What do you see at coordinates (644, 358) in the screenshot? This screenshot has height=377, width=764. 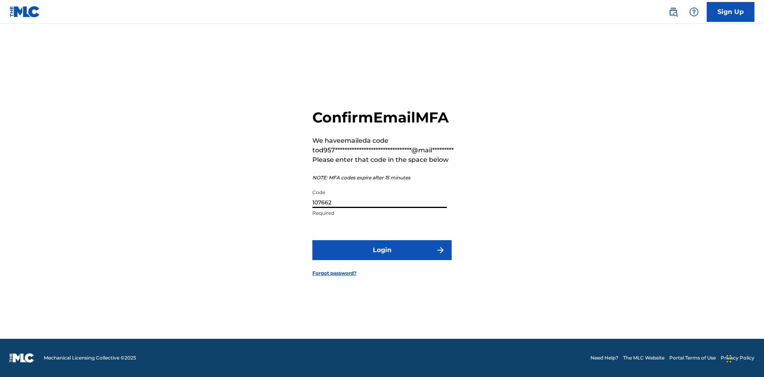 I see `a: The MLC Website` at bounding box center [644, 358].